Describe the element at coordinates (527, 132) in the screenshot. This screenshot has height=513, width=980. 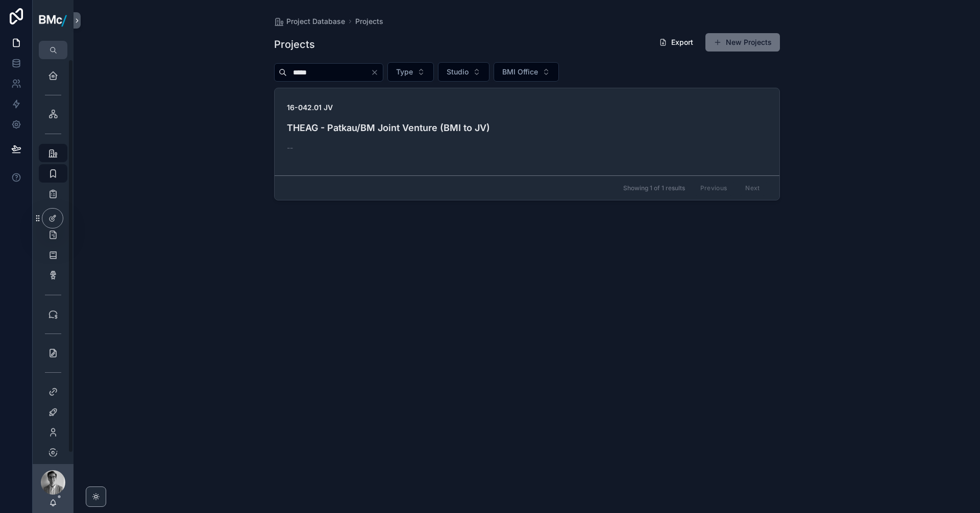
I see `a: 16-042.01 JVTHEAG - Patkau/BM Joint Venture (BMI to JV)--` at that location.